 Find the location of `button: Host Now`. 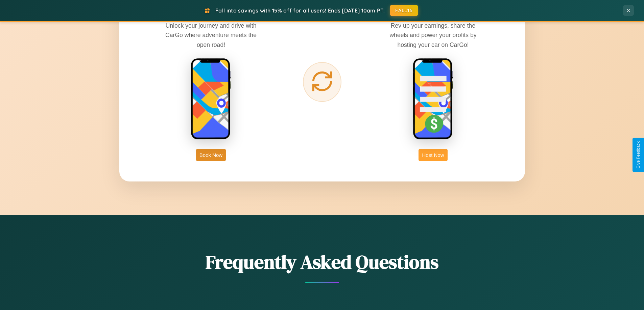

button: Host Now is located at coordinates (433, 155).